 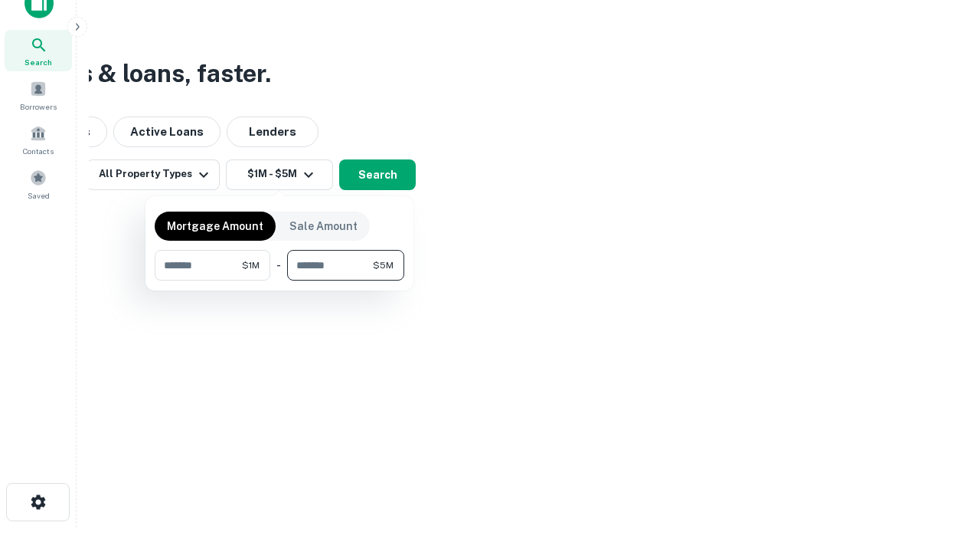 I want to click on div: Chat Widget, so click(x=942, y=466).